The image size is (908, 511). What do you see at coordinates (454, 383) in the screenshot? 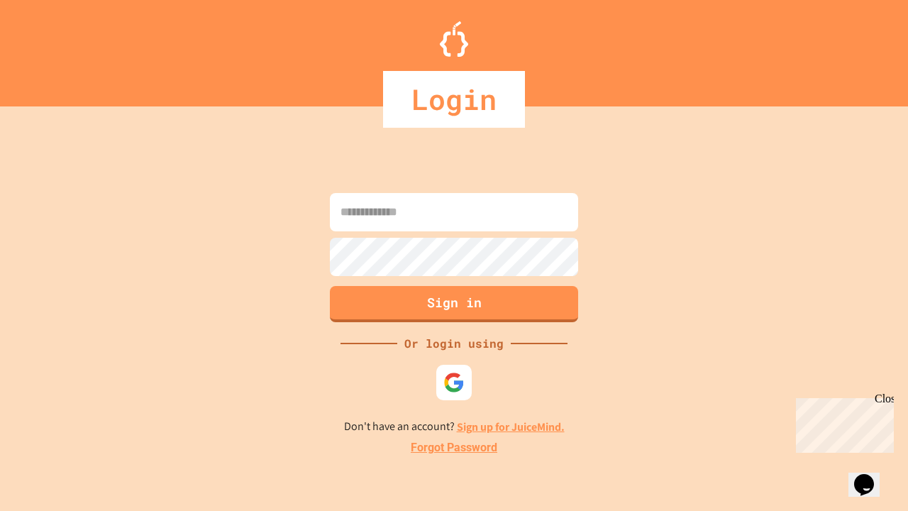
I see `img: google-icon.svg` at bounding box center [454, 383].